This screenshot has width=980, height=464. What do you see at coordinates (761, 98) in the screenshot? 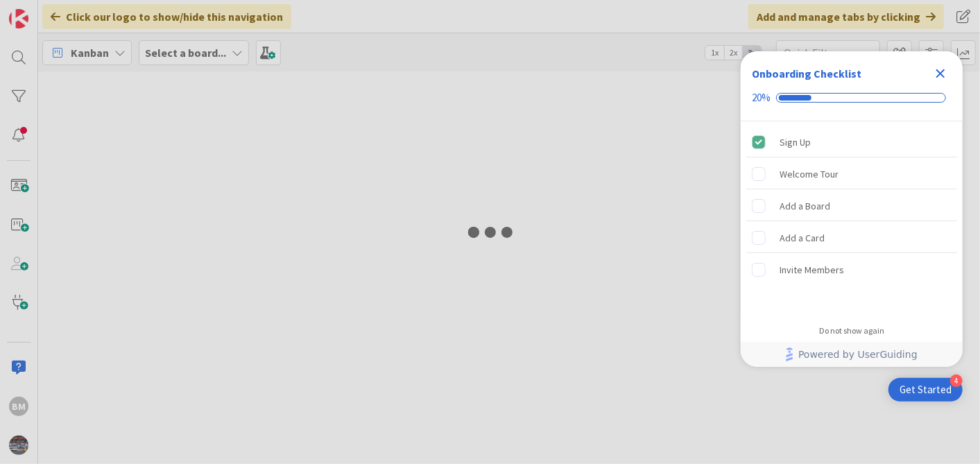
I see `div: 20%` at bounding box center [761, 98].